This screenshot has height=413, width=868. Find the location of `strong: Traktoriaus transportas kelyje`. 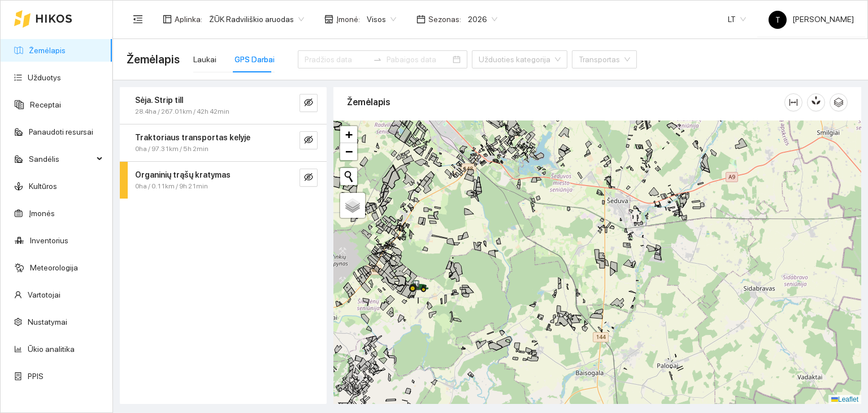

strong: Traktoriaus transportas kelyje is located at coordinates (193, 138).